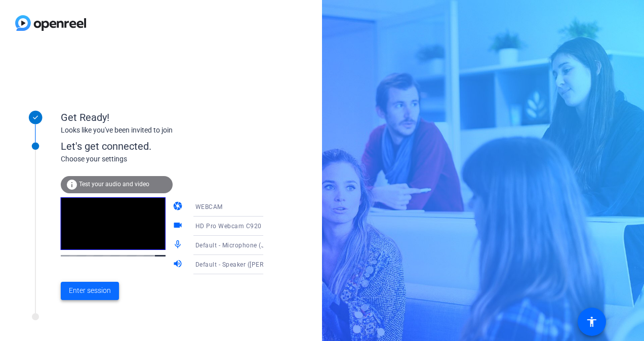 This screenshot has height=341, width=644. Describe the element at coordinates (178, 226) in the screenshot. I see `mat-icon: videocam` at that location.